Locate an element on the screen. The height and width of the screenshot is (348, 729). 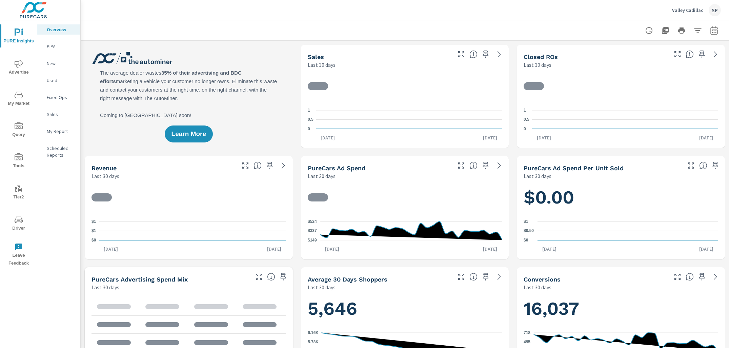
span: The number of dealer-specified goals completed by a visitor. [Source: This data is provided by th... is located at coordinates (690, 277).